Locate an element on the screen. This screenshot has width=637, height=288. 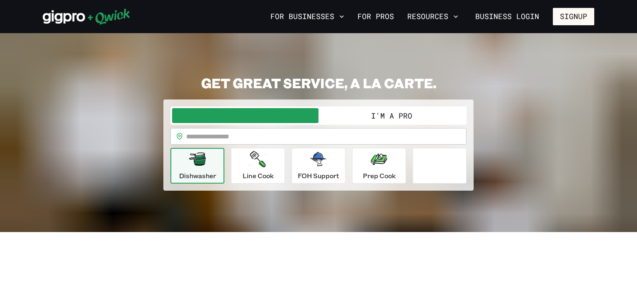
p: Dishwasher is located at coordinates (198, 176).